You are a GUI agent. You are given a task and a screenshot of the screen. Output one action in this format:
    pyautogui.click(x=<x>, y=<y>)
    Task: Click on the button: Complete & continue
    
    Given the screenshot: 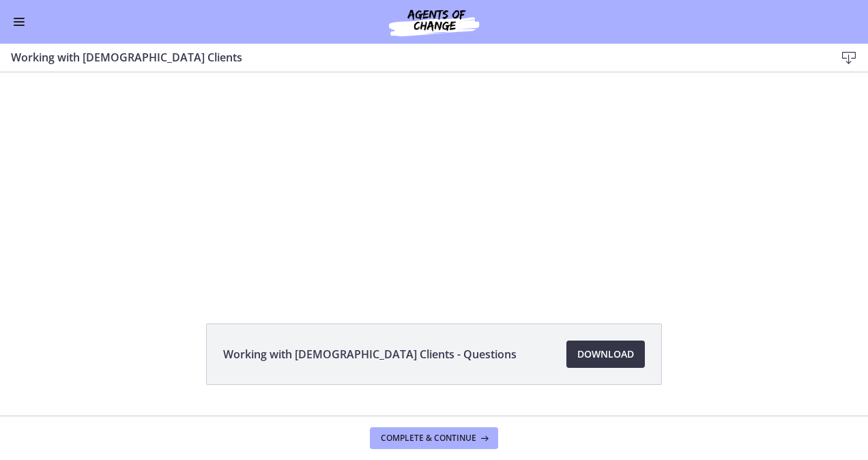 What is the action you would take?
    pyautogui.click(x=434, y=438)
    